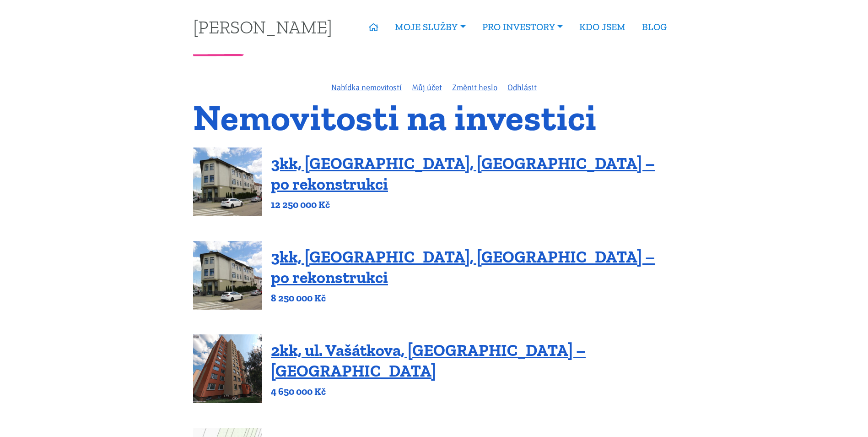  I want to click on a: PRO INVESTORY, so click(522, 27).